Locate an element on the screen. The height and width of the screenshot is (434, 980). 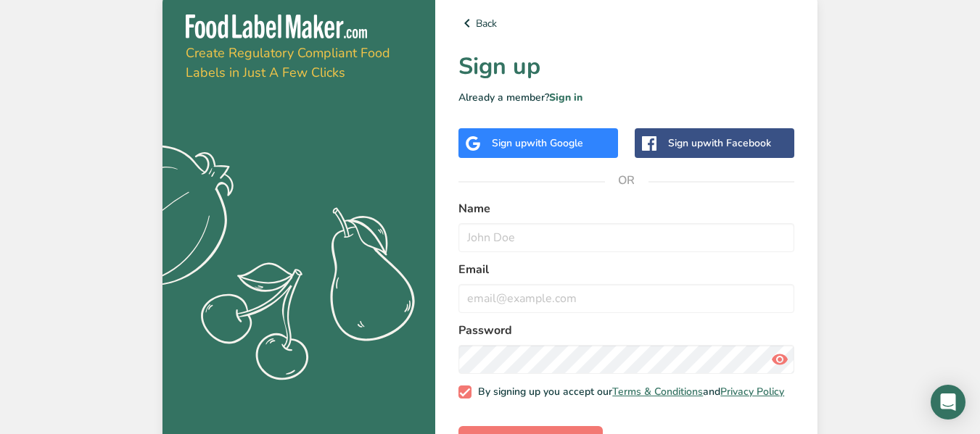
span: Create Regulatory Compliant Food Labels in Just A Few Clicks is located at coordinates (288, 62).